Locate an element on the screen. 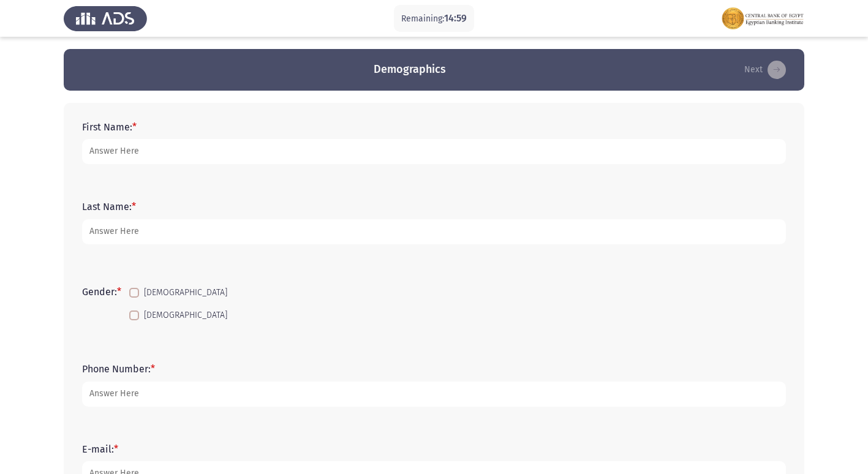 The image size is (868, 474). img: Assessment logo of FOCUS Assessment 3 Modules EN is located at coordinates (762, 18).